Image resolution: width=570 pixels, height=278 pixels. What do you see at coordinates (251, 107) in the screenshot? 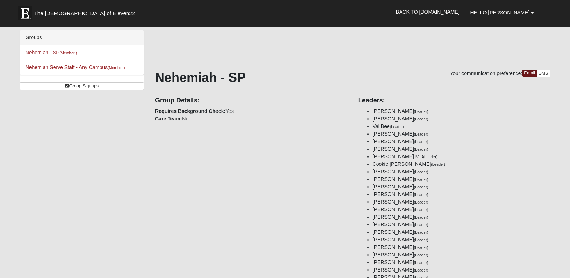
I see `div: Yes No` at bounding box center [251, 107].